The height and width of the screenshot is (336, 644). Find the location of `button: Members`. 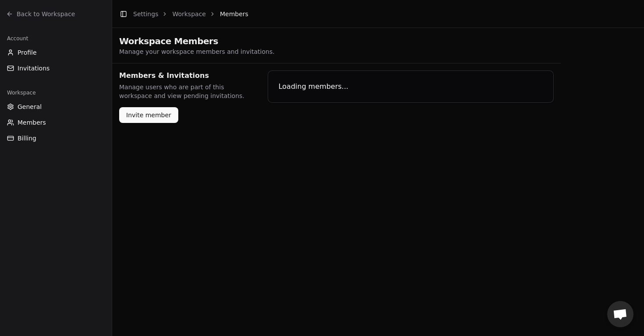

button: Members is located at coordinates (56, 123).